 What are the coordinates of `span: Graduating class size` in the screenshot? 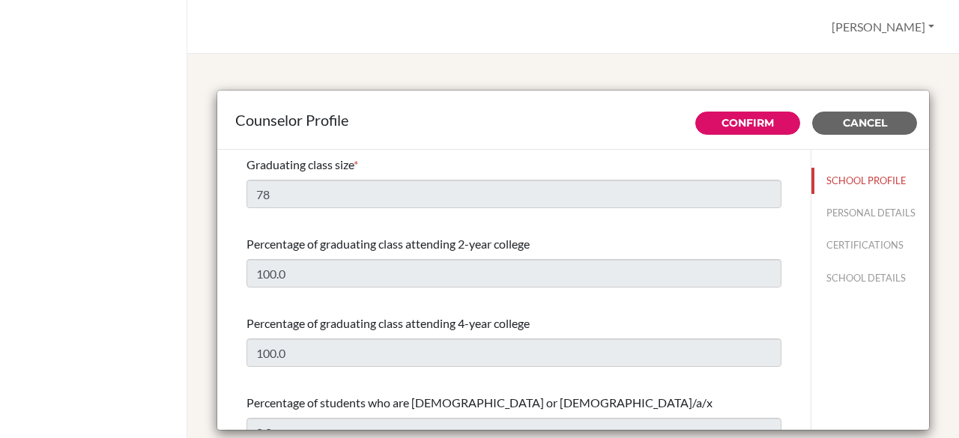 It's located at (300, 164).